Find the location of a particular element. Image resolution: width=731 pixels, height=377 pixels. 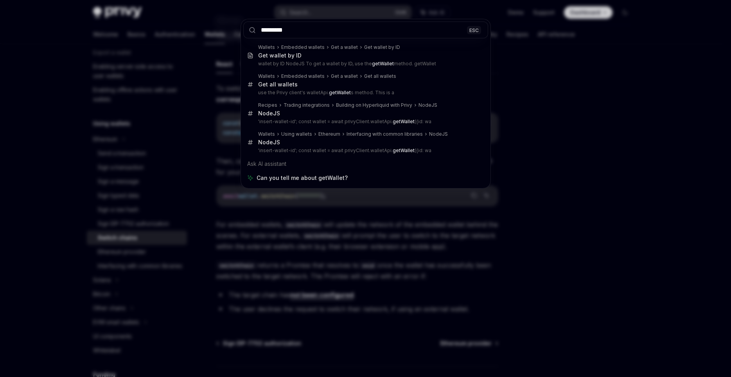

div: Interfacing with common libraries is located at coordinates (385, 134).